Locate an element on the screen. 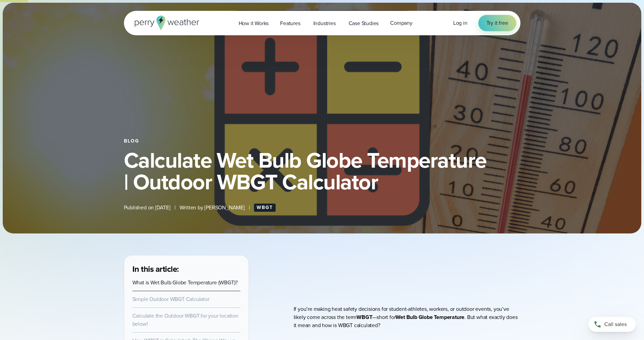 This screenshot has width=644, height=340. a: Call sales is located at coordinates (612, 324).